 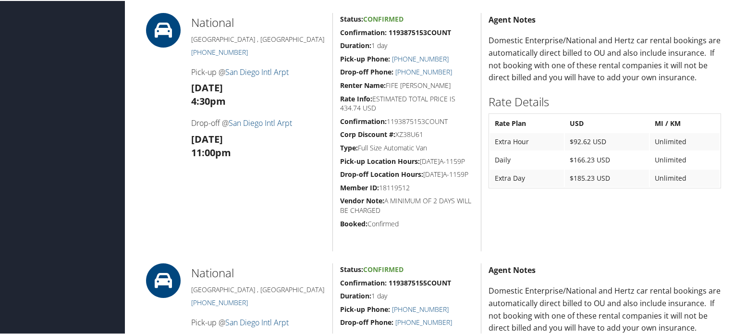 I want to click on strong: Pick-up Location Hours:, so click(x=380, y=160).